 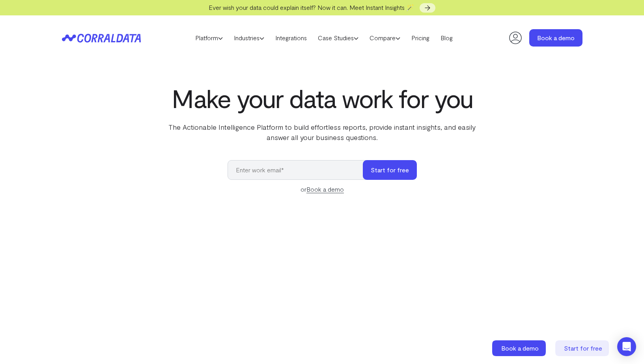 What do you see at coordinates (390, 170) in the screenshot?
I see `button: Start for free` at bounding box center [390, 170].